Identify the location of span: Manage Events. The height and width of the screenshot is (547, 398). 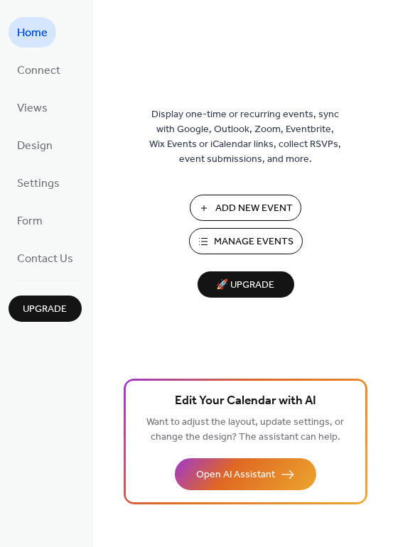
(254, 242).